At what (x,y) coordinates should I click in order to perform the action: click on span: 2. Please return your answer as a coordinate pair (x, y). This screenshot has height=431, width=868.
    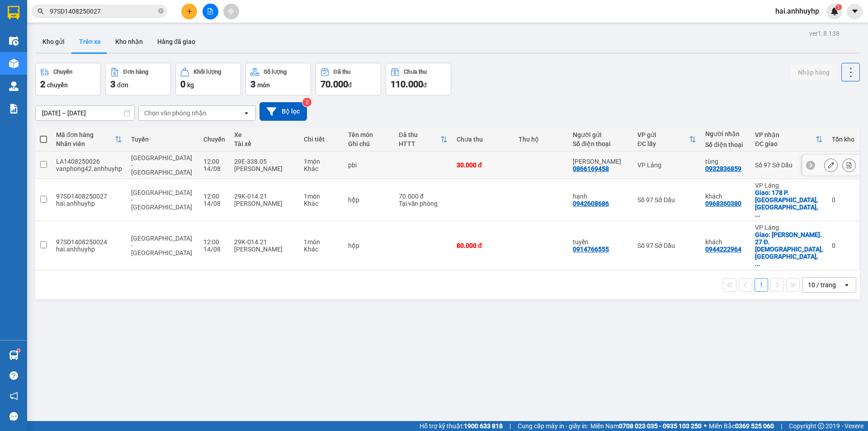
    Looking at the image, I should click on (43, 84).